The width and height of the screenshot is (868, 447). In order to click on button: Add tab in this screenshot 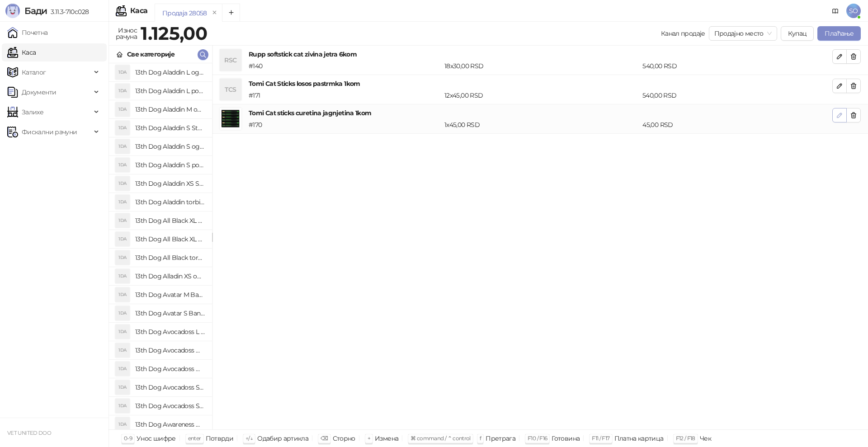, I will do `click(231, 13)`.